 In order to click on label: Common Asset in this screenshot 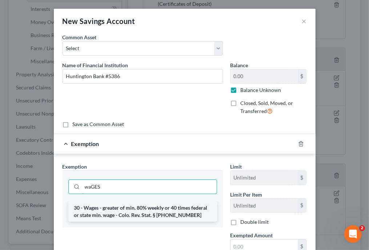, I will do `click(80, 37)`.